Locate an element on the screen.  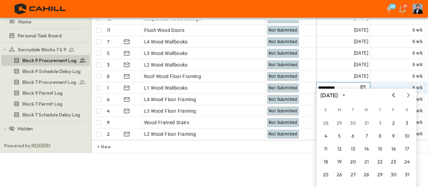
span: L4 Wood Floor Framing is located at coordinates (170, 99).